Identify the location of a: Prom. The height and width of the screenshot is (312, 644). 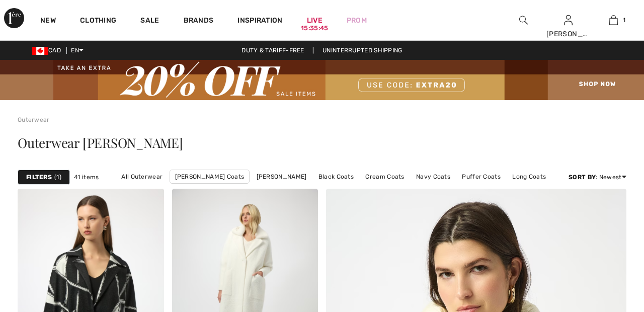
(357, 20).